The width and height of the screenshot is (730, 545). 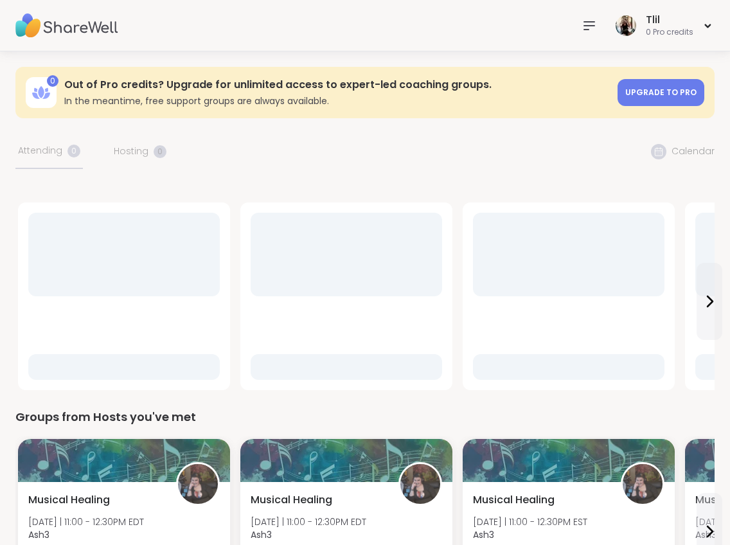 What do you see at coordinates (337, 101) in the screenshot?
I see `h3: In the meantime, free support groups are always available.` at bounding box center [337, 101].